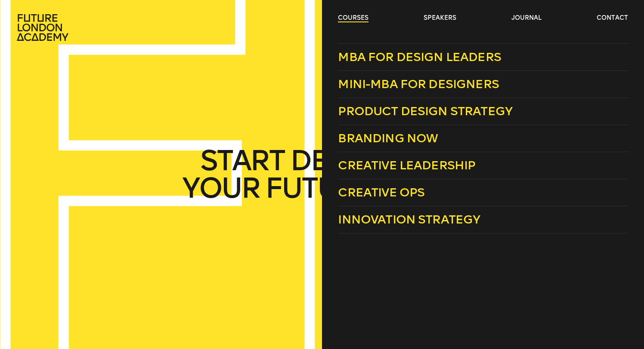 Image resolution: width=644 pixels, height=349 pixels. What do you see at coordinates (388, 138) in the screenshot?
I see `span: Branding Now` at bounding box center [388, 138].